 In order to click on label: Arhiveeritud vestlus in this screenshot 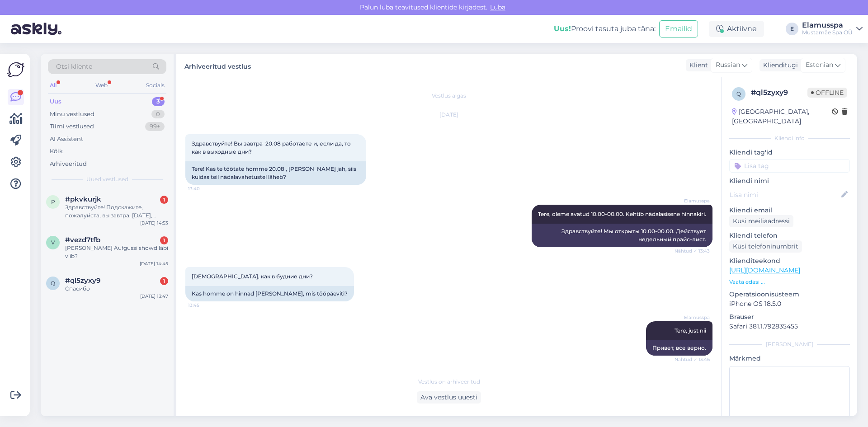, I will do `click(217, 65)`.